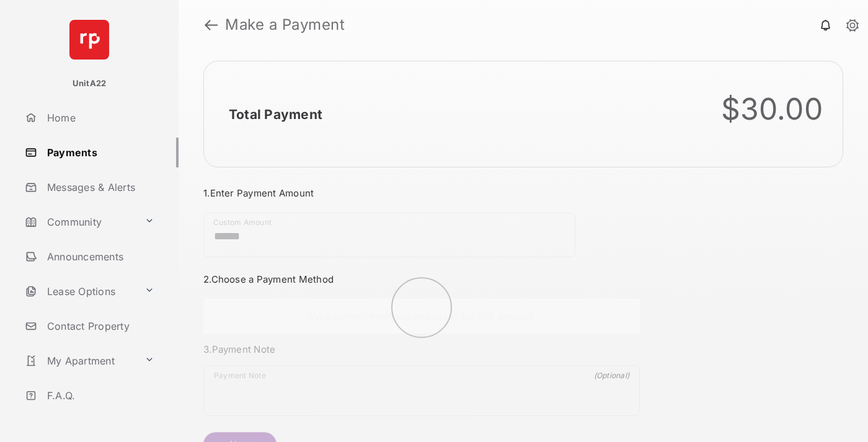 The height and width of the screenshot is (442, 868). What do you see at coordinates (421, 279) in the screenshot?
I see `h3: 2. Choose a Payment Method` at bounding box center [421, 279].